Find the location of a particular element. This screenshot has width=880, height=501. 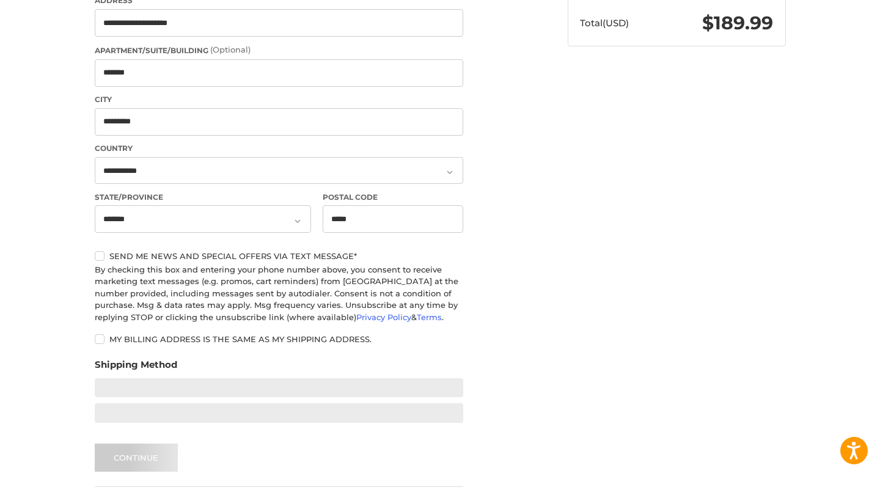

label: City is located at coordinates (279, 100).